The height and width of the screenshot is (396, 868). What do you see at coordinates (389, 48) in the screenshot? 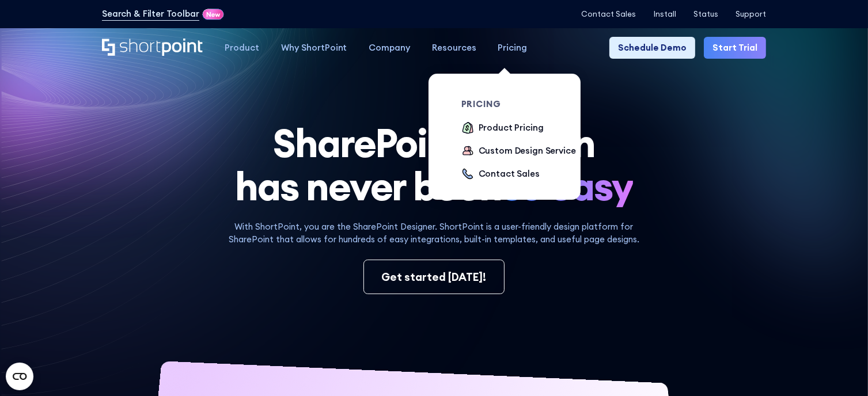
I see `a: Company` at bounding box center [389, 48].